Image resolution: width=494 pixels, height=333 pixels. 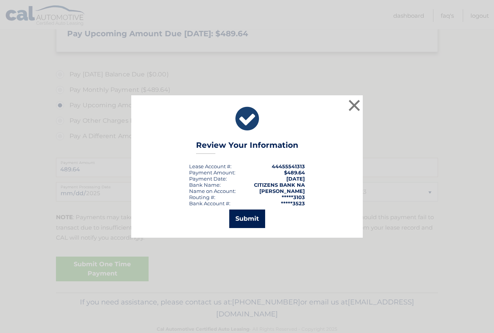 What do you see at coordinates (205, 185) in the screenshot?
I see `div: Bank Name:` at bounding box center [205, 185].